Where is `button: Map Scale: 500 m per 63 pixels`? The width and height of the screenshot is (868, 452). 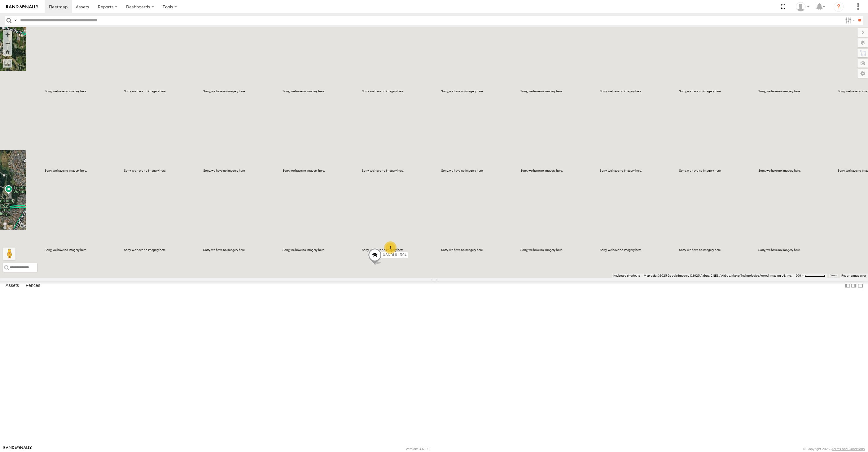 button: Map Scale: 500 m per 63 pixels is located at coordinates (810, 275).